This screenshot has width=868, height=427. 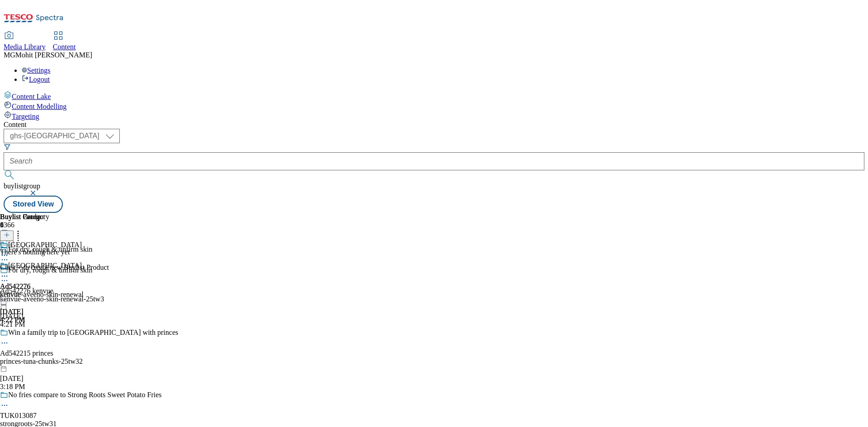 What do you see at coordinates (434, 125) in the screenshot?
I see `div: Content` at bounding box center [434, 125].